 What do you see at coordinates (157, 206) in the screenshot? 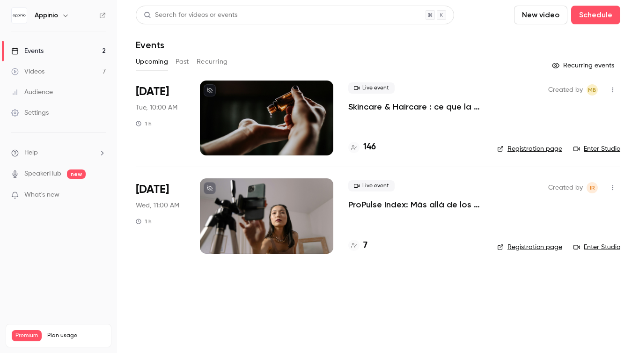
I see `span: Wed, 11:00 AM` at bounding box center [157, 206].